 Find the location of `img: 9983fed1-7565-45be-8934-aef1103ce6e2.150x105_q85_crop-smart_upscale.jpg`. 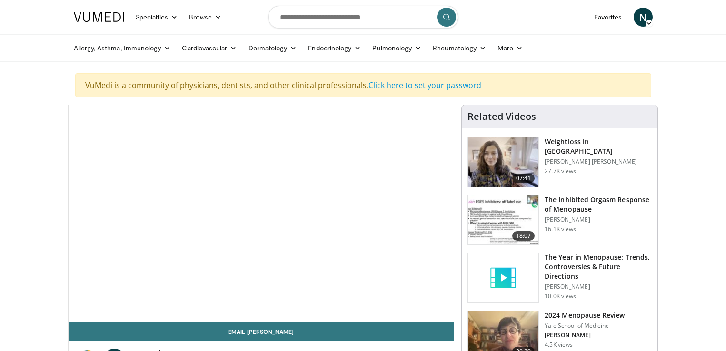

img: 9983fed1-7565-45be-8934-aef1103ce6e2.150x105_q85_crop-smart_upscale.jpg is located at coordinates (503, 162).